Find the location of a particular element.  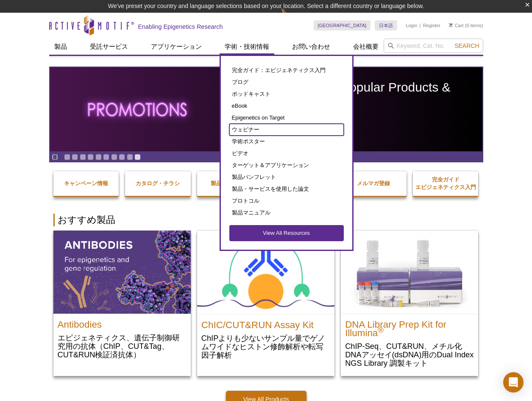

a: Go to slide 8 is located at coordinates (122, 157).